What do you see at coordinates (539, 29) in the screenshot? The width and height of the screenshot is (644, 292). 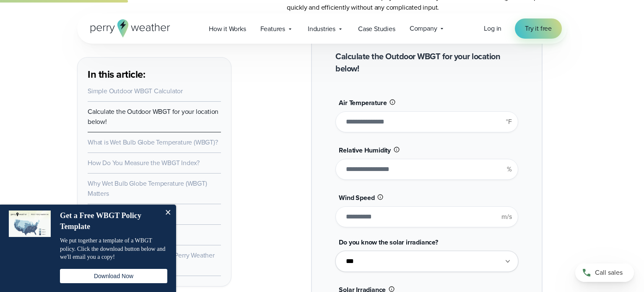 I see `span: Try it free` at bounding box center [539, 29].